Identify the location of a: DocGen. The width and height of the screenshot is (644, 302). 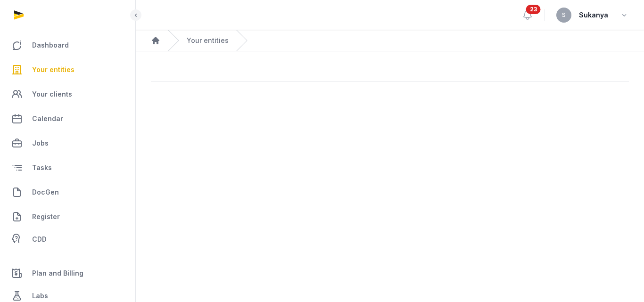
(67, 192).